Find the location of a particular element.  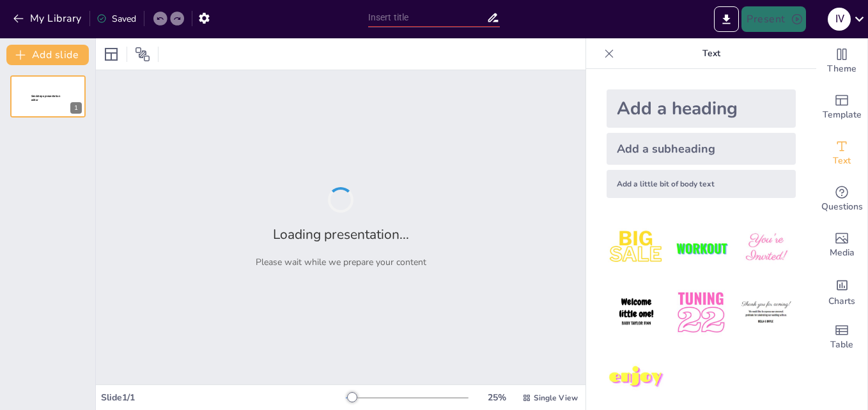

div: Add ready made slides is located at coordinates (842, 107).